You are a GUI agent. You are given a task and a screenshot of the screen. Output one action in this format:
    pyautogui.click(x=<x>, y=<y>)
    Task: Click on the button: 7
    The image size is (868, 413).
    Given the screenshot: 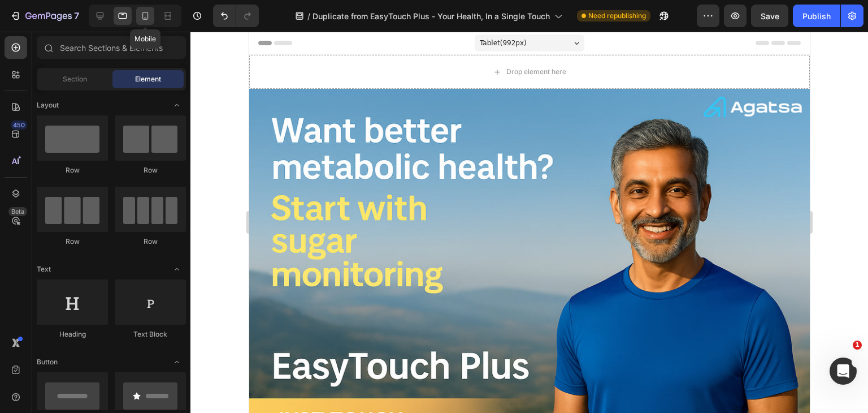 What is the action you would take?
    pyautogui.click(x=44, y=16)
    